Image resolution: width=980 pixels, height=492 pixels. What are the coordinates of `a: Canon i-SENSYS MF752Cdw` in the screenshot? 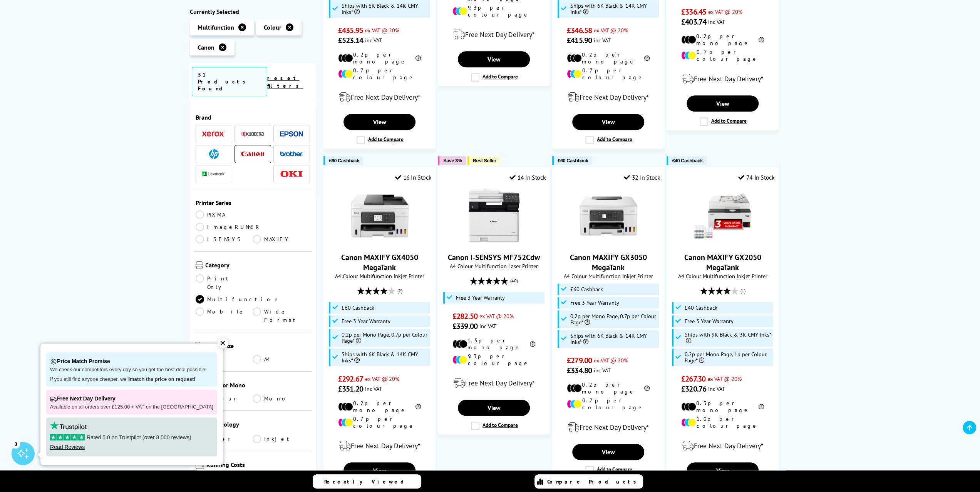 It's located at (494, 242).